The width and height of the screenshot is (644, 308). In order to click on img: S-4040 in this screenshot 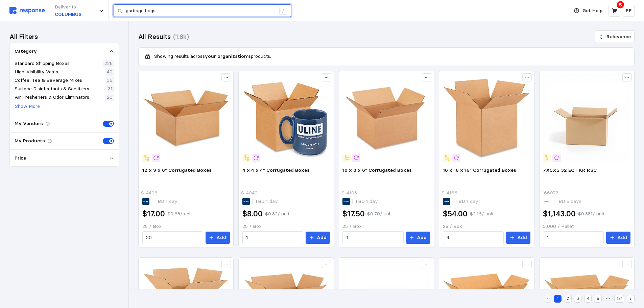, I will do `click(286, 118)`.